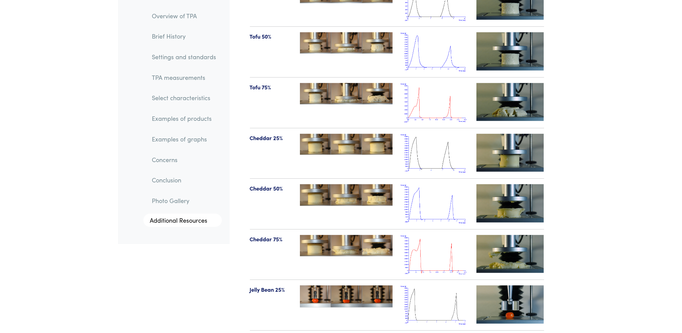 This screenshot has height=333, width=682. What do you see at coordinates (510, 51) in the screenshot?
I see `img: tofu-videotn-25.jpg` at bounding box center [510, 51].